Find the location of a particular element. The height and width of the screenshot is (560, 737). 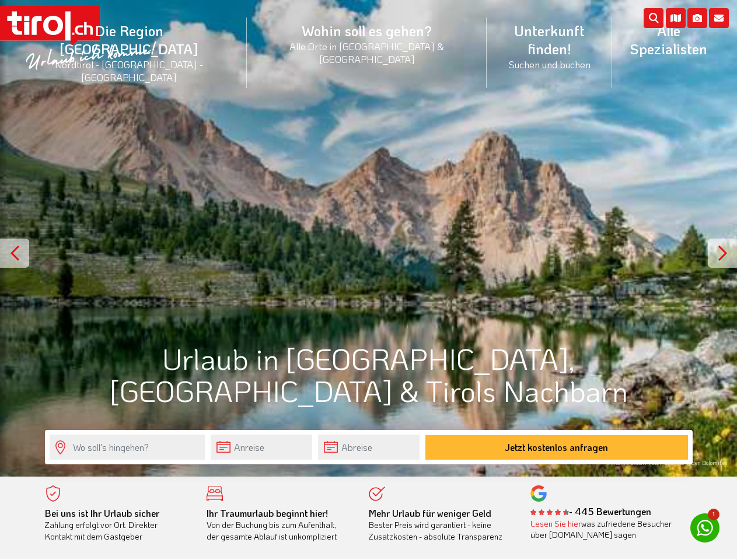

button: Jetzt kostenlos anfragen is located at coordinates (556, 447).